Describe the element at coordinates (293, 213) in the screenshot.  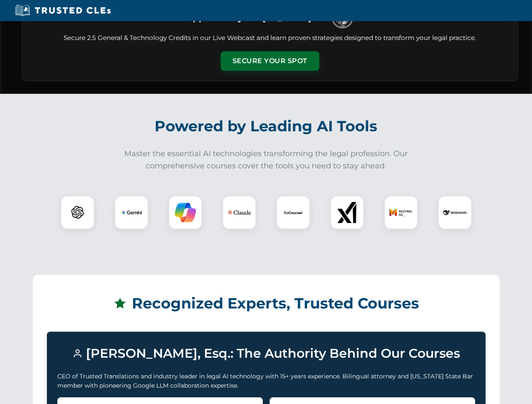
I see `div: CoCounsel` at that location.